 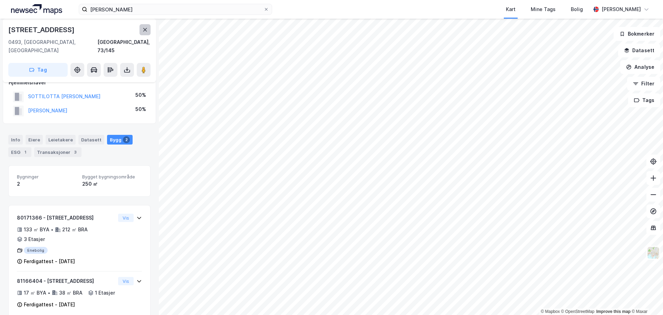 I want to click on div: Kart, so click(x=511, y=9).